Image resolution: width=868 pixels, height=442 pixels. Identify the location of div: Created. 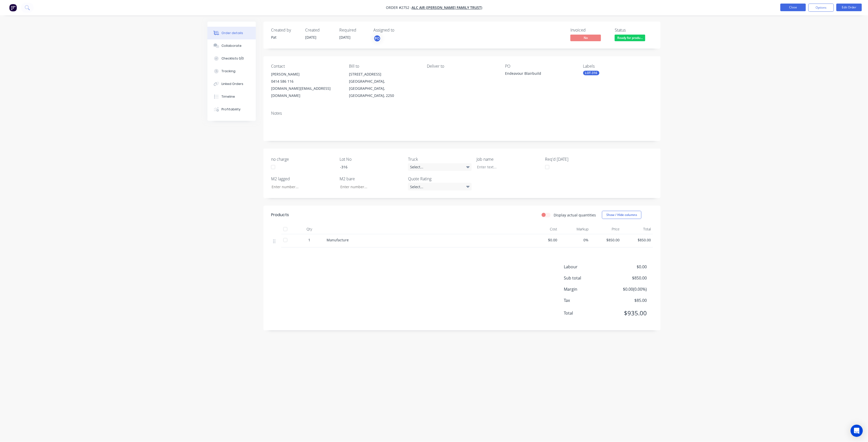
(319, 30).